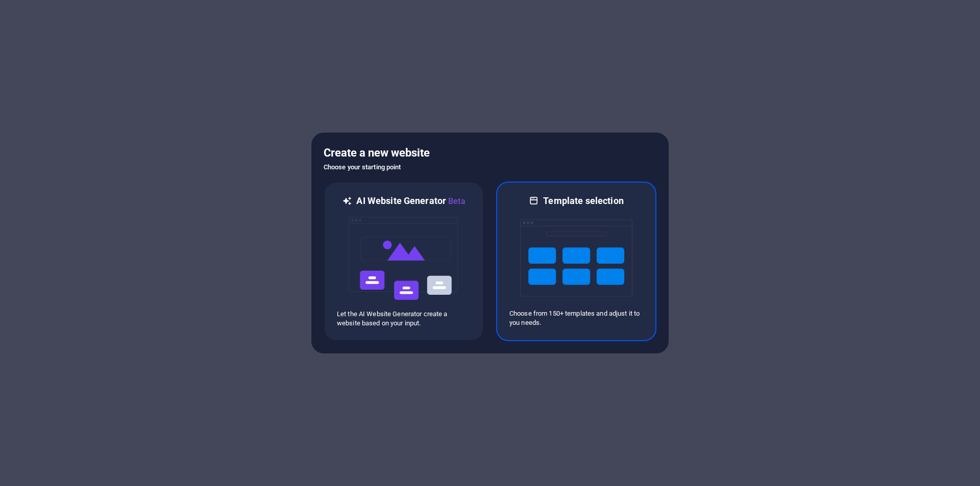 The width and height of the screenshot is (980, 486). I want to click on h6: Template selection, so click(583, 201).